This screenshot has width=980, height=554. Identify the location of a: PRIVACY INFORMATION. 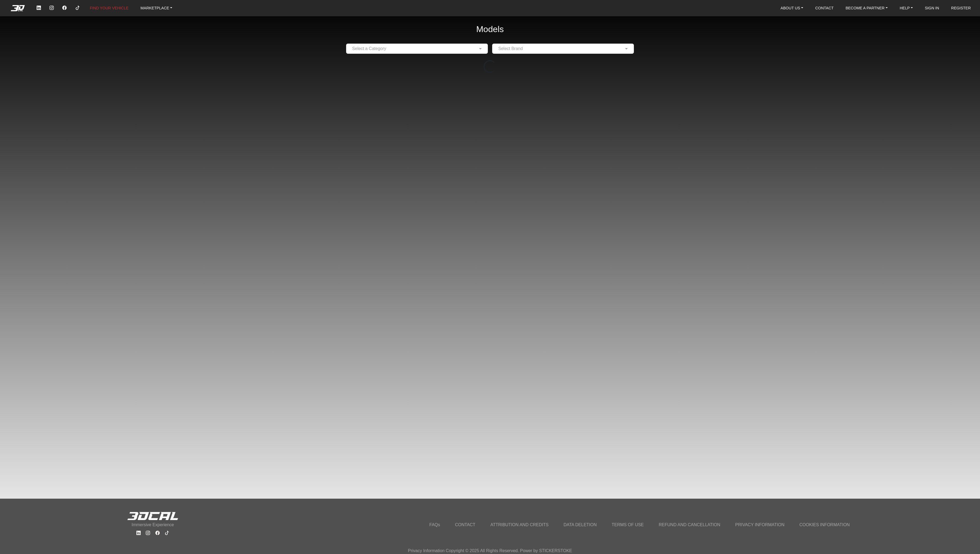
(760, 525).